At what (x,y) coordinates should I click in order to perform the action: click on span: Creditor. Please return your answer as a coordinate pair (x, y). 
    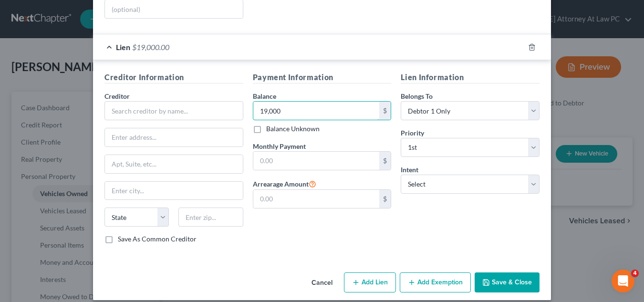
    Looking at the image, I should click on (117, 96).